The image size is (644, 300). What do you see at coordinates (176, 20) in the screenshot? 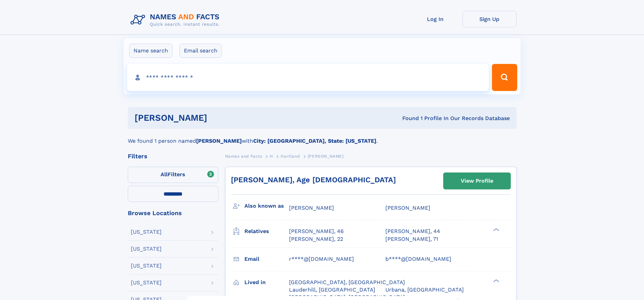
I see `img: Logo Names and Facts` at bounding box center [176, 20].